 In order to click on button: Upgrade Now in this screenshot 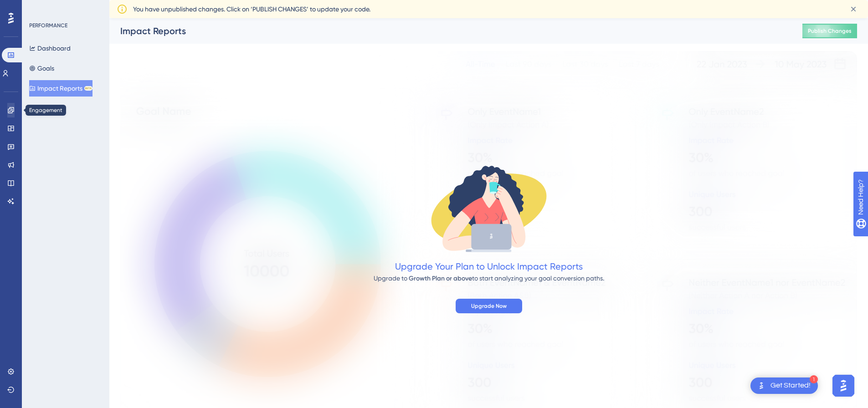, I will do `click(488, 306)`.